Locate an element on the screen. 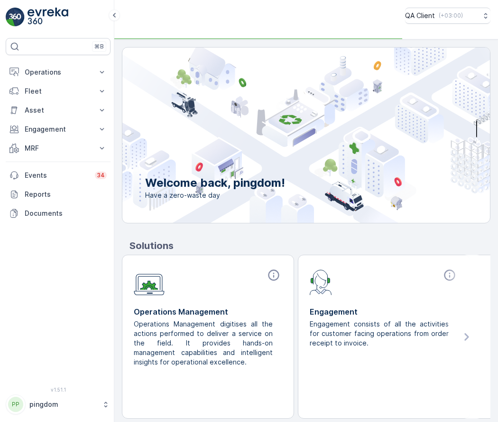 The height and width of the screenshot is (422, 498). p: Asset is located at coordinates (58, 110).